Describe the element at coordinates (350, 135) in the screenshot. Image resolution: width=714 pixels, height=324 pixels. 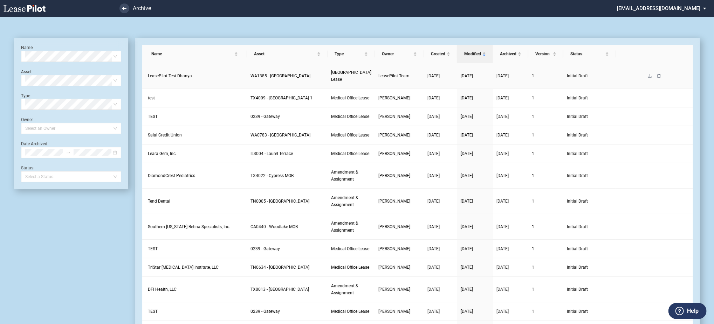
I see `span: Medical Office Lease` at that location.